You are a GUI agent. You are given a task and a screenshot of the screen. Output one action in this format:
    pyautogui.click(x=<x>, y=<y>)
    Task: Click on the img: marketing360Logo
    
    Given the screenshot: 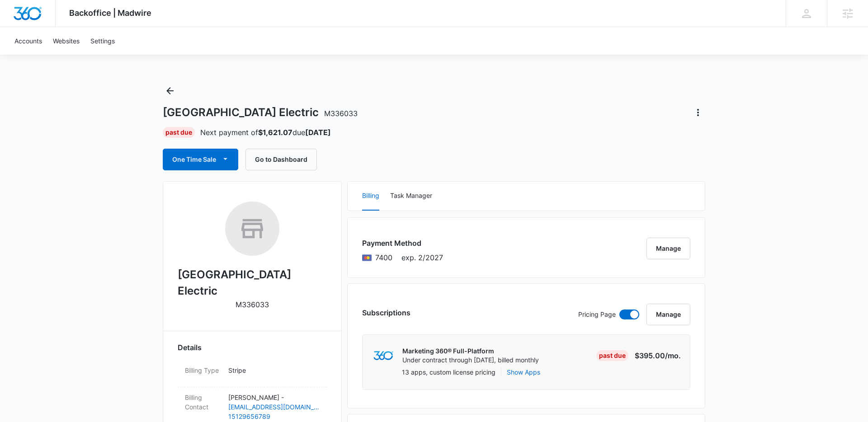 What is the action you would take?
    pyautogui.click(x=383, y=355)
    